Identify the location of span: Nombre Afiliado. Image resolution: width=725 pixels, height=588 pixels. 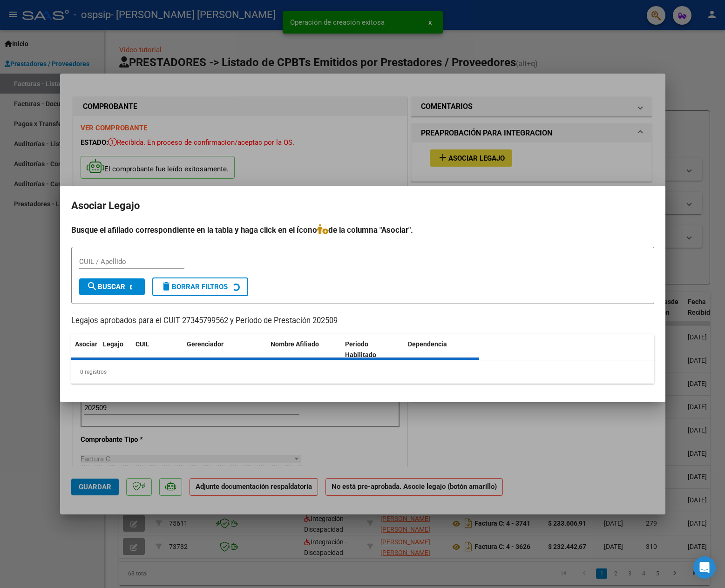
(295, 344).